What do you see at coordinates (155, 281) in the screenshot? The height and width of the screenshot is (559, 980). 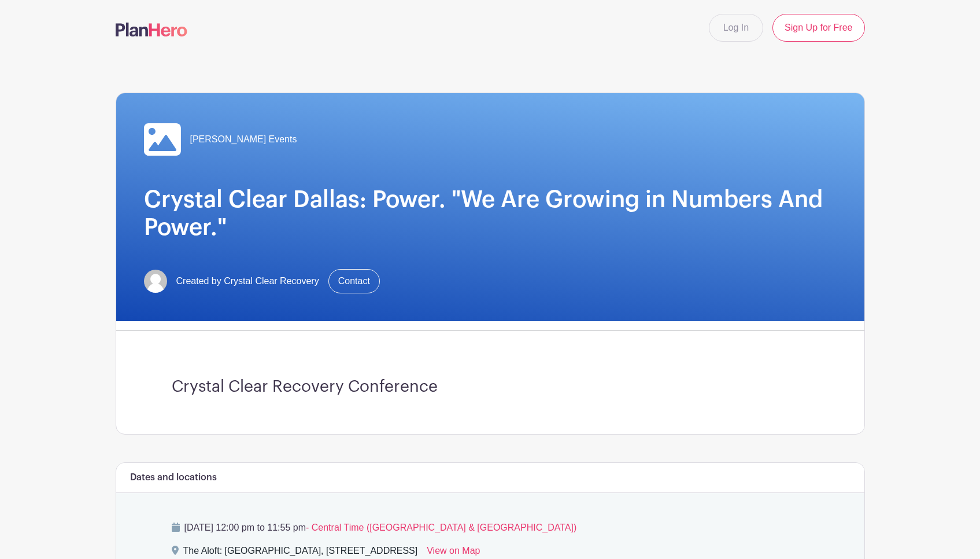 I see `img: default-ce2991bfa6775e67f084385cd625a349d9dcbb7a52a09fb2fda1e96e2d18dcdb.png` at bounding box center [155, 281].